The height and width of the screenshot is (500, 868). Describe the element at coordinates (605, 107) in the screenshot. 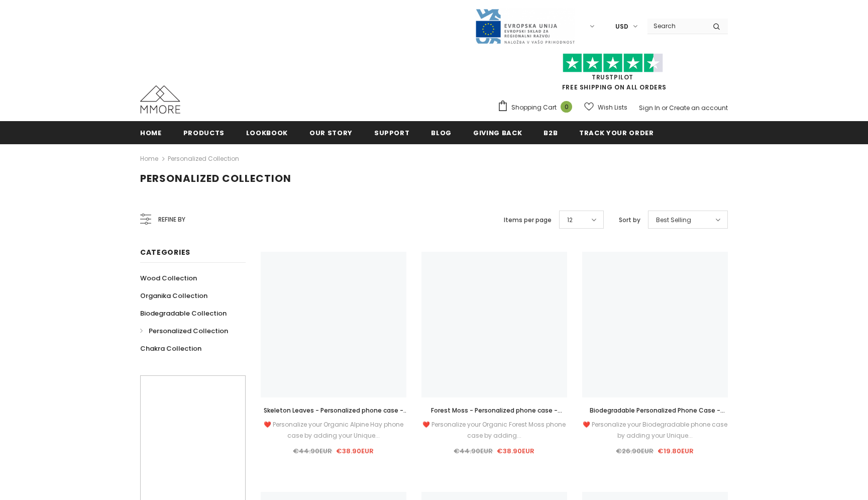

I see `a: Wish Lists` at that location.